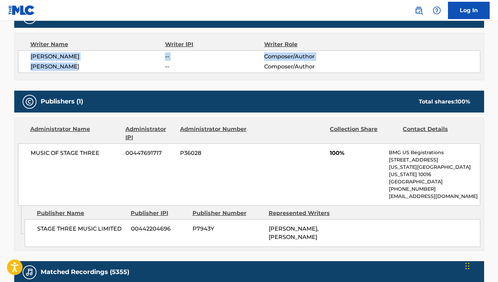 The image size is (498, 282). What do you see at coordinates (150, 133) in the screenshot?
I see `div: Administrator IPI` at bounding box center [150, 133].